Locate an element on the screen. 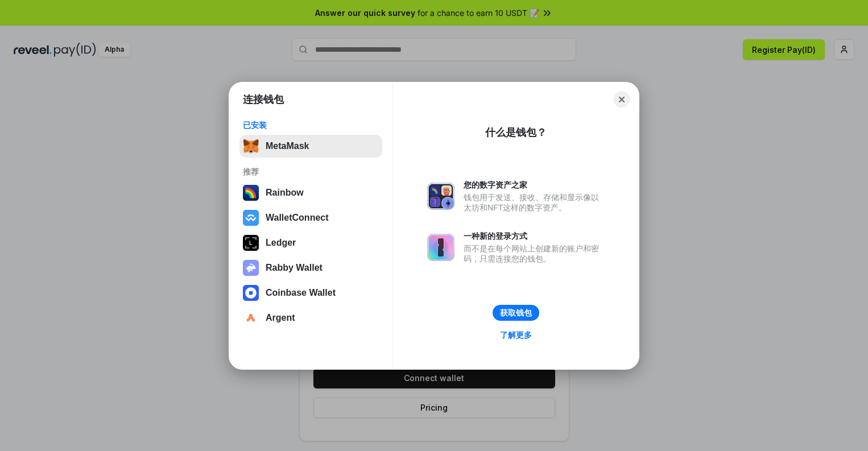 This screenshot has height=451, width=868. h1: 连接钱包 is located at coordinates (263, 99).